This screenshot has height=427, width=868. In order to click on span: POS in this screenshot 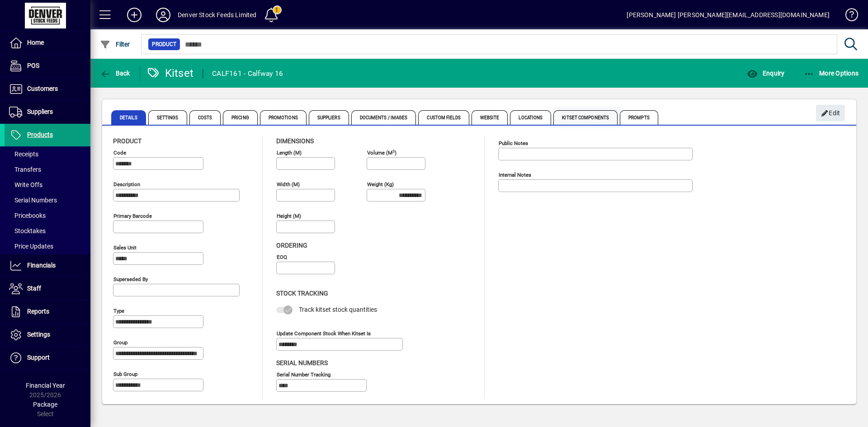, I will do `click(33, 65)`.